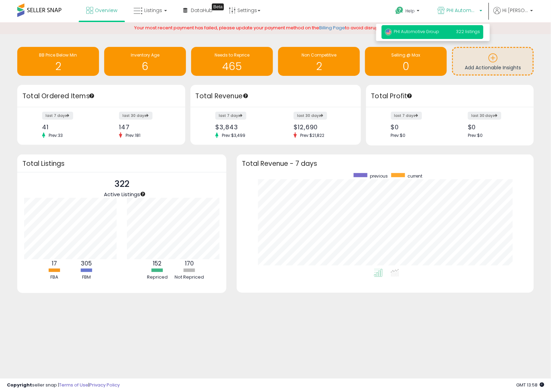 The height and width of the screenshot is (392, 551). I want to click on a: Billing Page, so click(332, 27).